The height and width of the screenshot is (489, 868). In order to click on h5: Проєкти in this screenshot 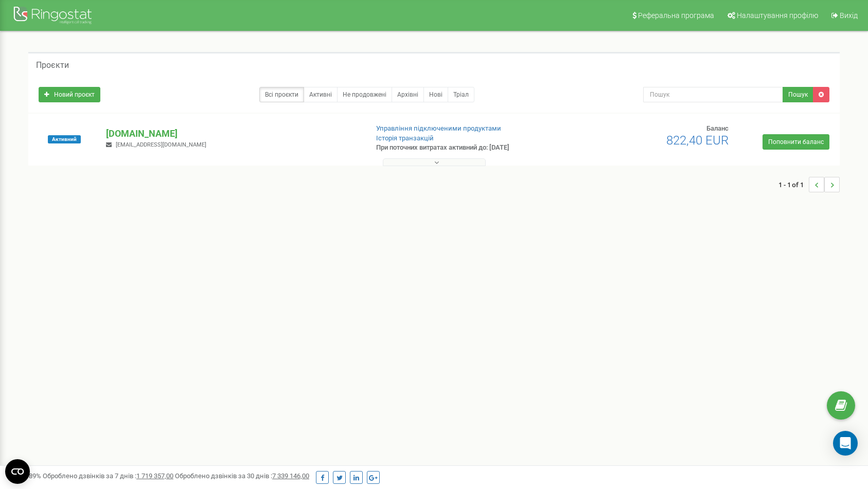, I will do `click(52, 65)`.